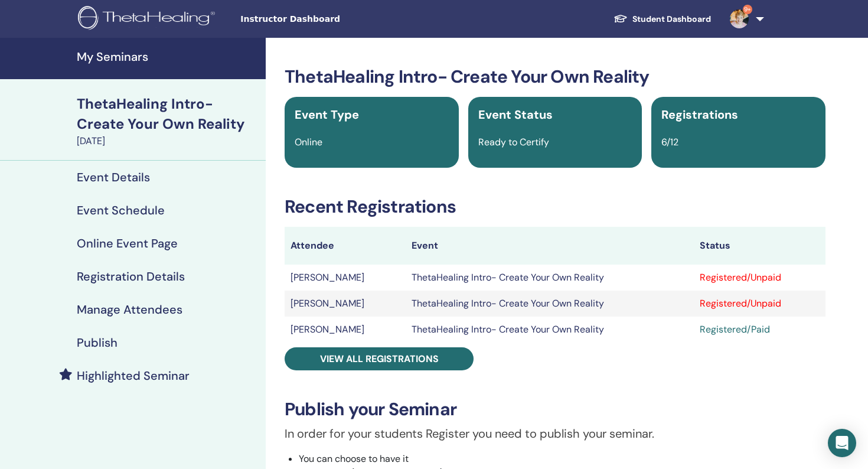 This screenshot has height=469, width=868. What do you see at coordinates (120, 210) in the screenshot?
I see `h4: Event Schedule` at bounding box center [120, 210].